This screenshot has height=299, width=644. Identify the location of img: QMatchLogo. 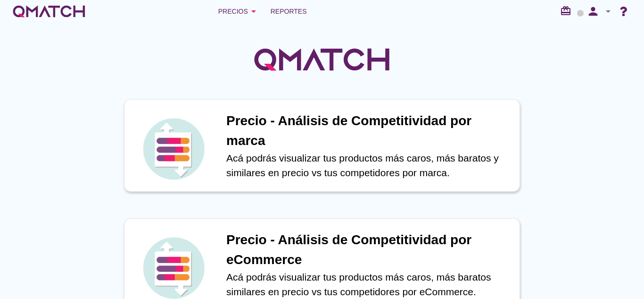
(322, 60).